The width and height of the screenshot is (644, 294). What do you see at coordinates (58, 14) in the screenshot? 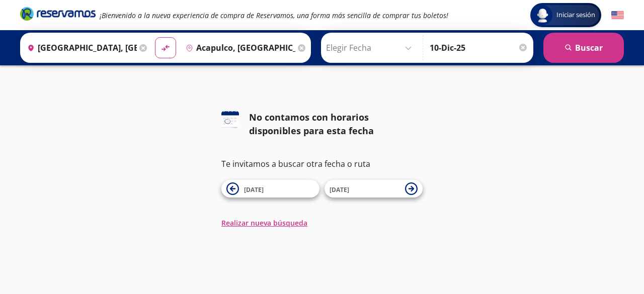
I see `i: Brand Logo` at bounding box center [58, 14].